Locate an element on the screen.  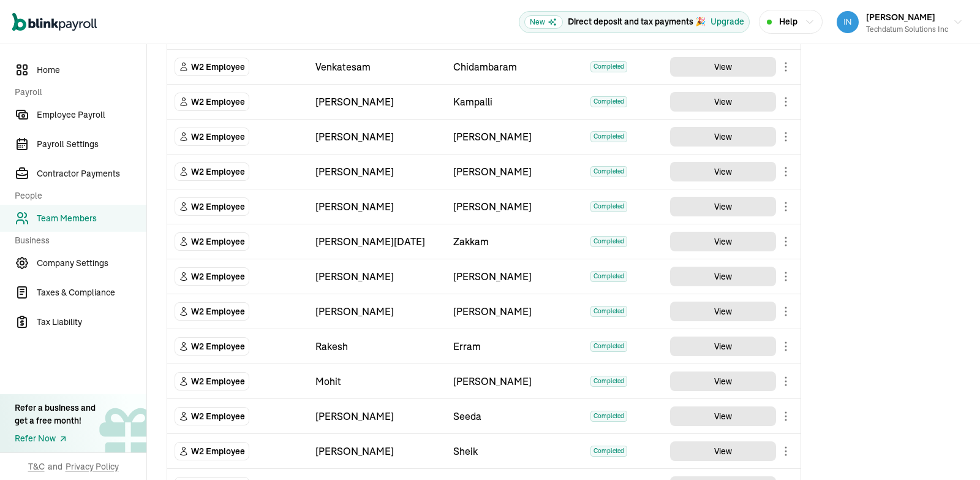
div: Zakkam is located at coordinates (514, 242).